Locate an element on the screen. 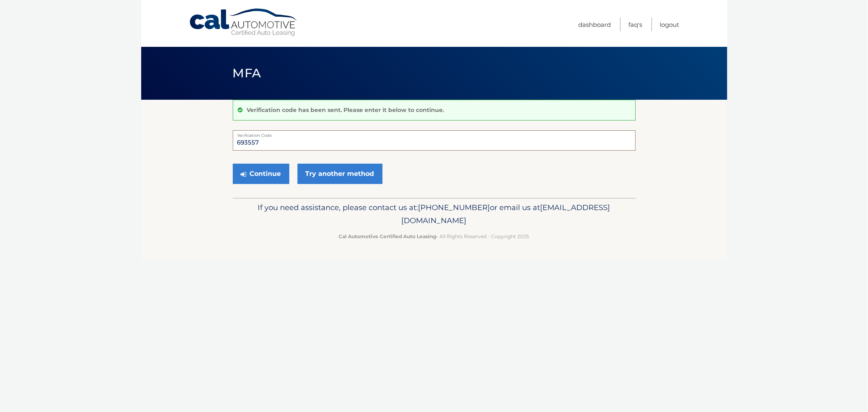  p: If you need assistance, please contact us at: or email us at is located at coordinates (434, 214).